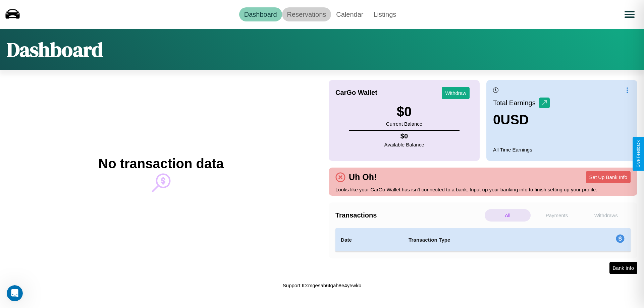 The image size is (644, 308). Describe the element at coordinates (638, 154) in the screenshot. I see `div: Give Feedback` at that location.